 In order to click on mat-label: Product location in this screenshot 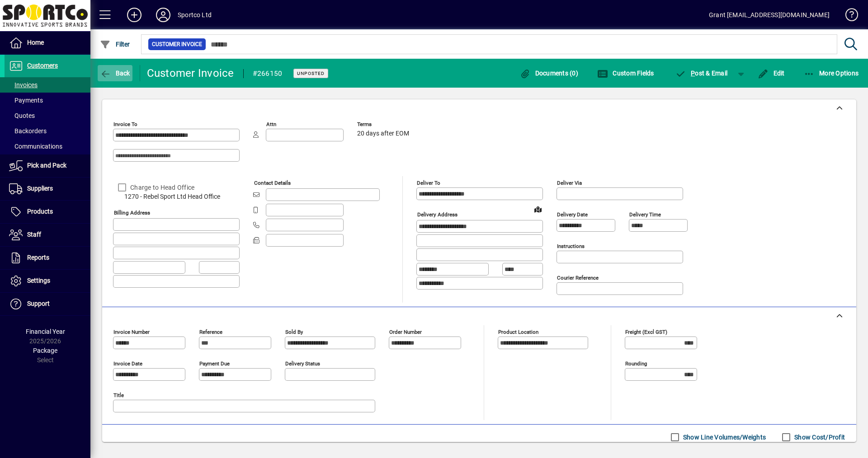, I will do `click(519, 333)`.